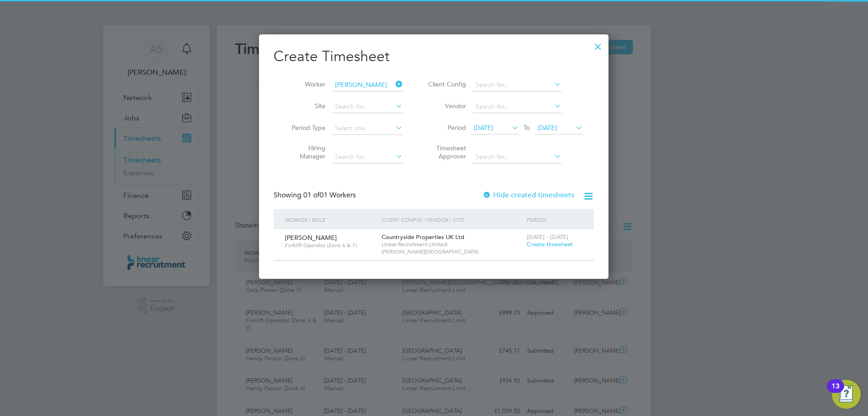  I want to click on span: Linear Recruitment Limited, so click(452, 245).